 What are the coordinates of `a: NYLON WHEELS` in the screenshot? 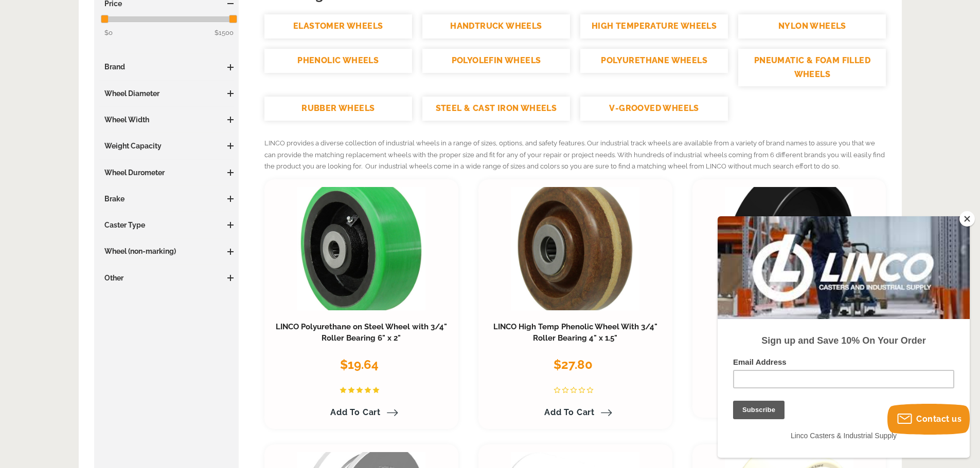 It's located at (812, 26).